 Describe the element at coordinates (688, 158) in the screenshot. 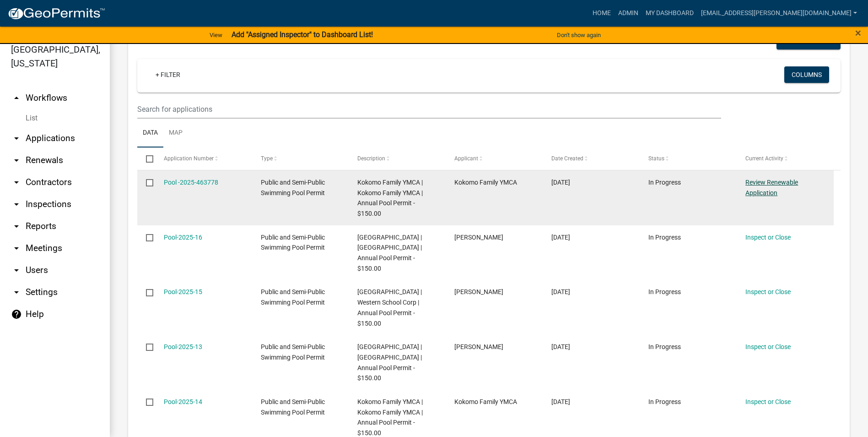

I see `datatable-header-cell: Status` at that location.